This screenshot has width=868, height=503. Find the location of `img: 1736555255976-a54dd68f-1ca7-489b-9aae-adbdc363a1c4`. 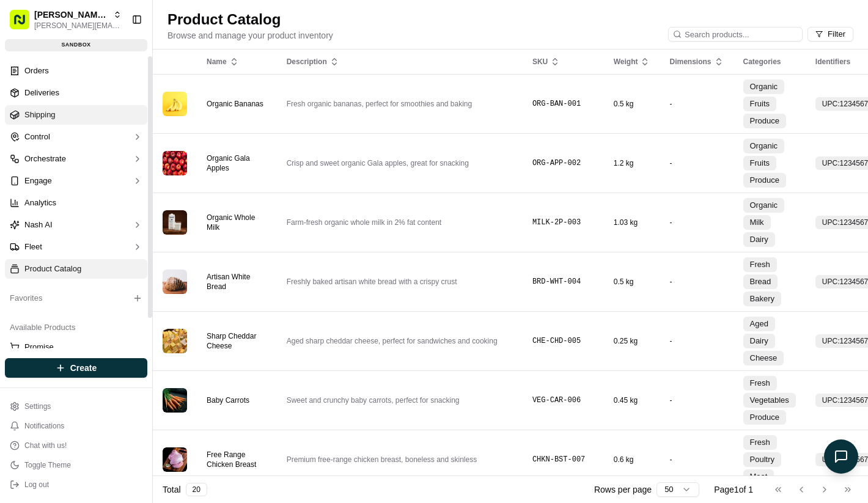

img: 1736555255976-a54dd68f-1ca7-489b-9aae-adbdc363a1c4 is located at coordinates (30, 195).